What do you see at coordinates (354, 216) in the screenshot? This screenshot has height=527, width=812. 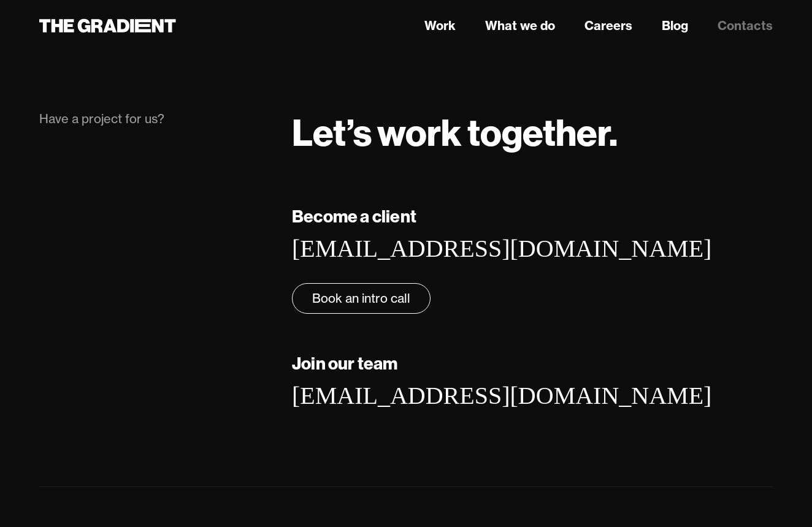 I see `strong: Become a client` at bounding box center [354, 216].